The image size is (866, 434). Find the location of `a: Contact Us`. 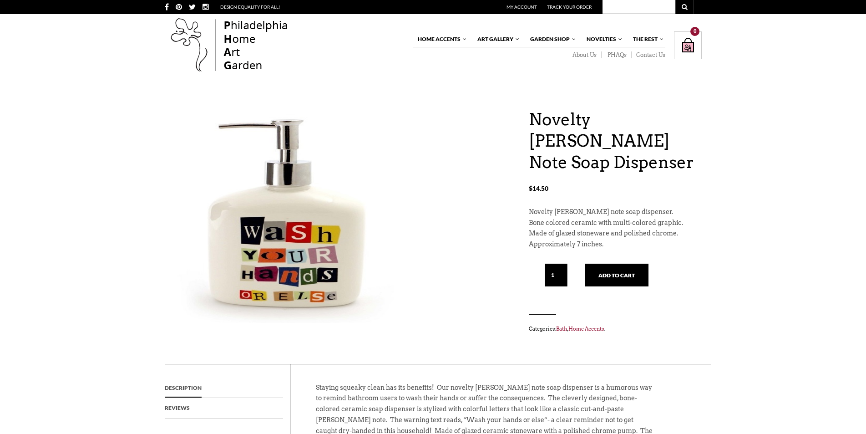

a: Contact Us is located at coordinates (648, 55).